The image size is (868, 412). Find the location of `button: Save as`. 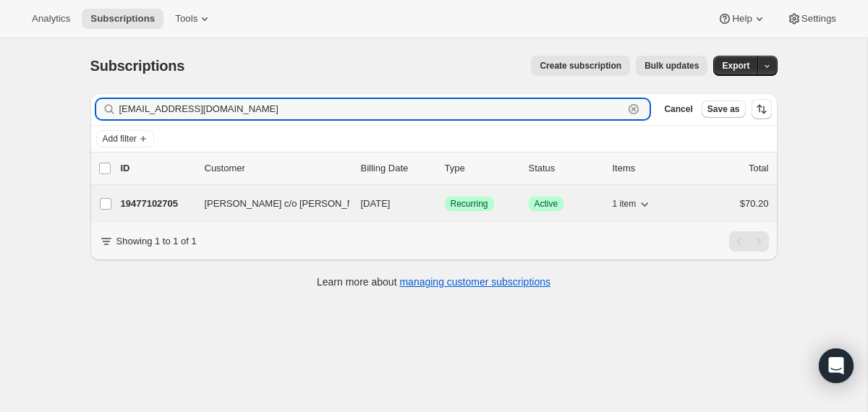

button: Save as is located at coordinates (723, 109).